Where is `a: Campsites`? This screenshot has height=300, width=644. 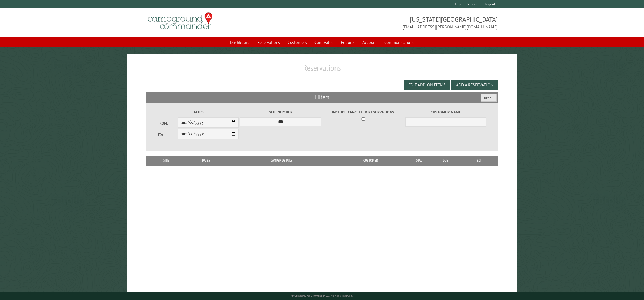 a: Campsites is located at coordinates (324, 42).